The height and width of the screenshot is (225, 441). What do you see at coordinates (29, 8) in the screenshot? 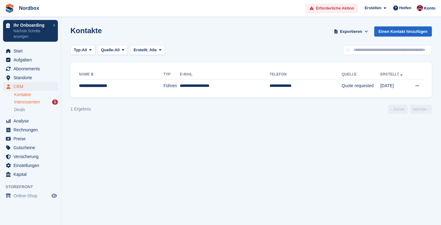
I see `a: Nordbox` at bounding box center [29, 8].